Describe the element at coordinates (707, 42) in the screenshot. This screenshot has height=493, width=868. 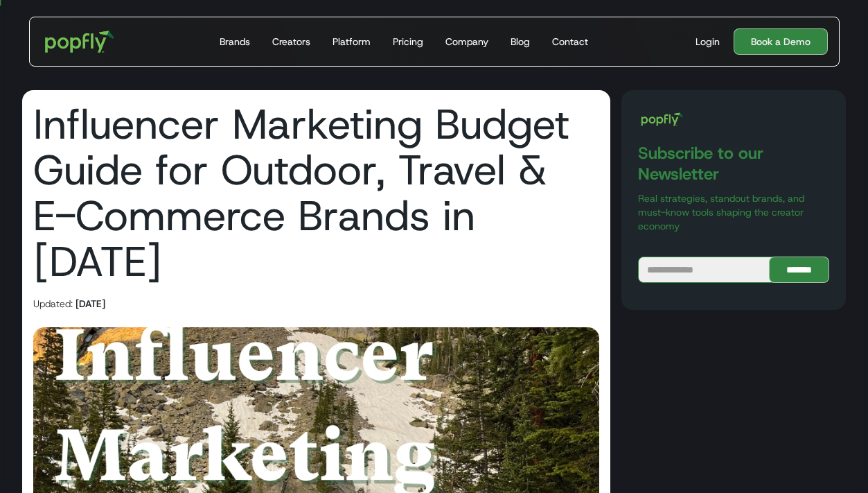
I see `a: Login` at that location.